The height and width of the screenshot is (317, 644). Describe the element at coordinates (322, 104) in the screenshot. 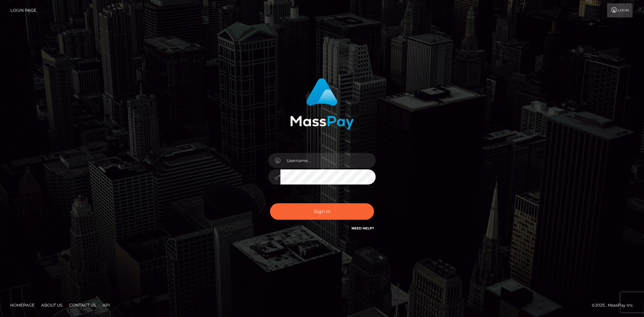

I see `img: MassPay Login` at that location.